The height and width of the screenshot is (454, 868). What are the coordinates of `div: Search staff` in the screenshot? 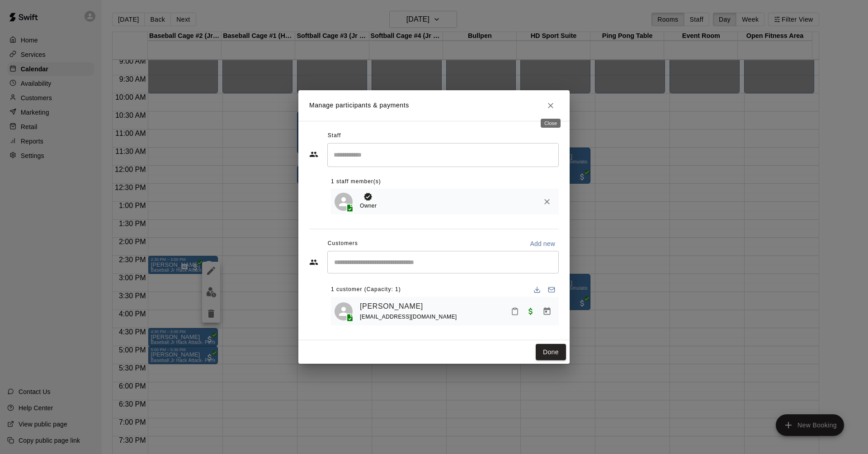 It's located at (443, 155).